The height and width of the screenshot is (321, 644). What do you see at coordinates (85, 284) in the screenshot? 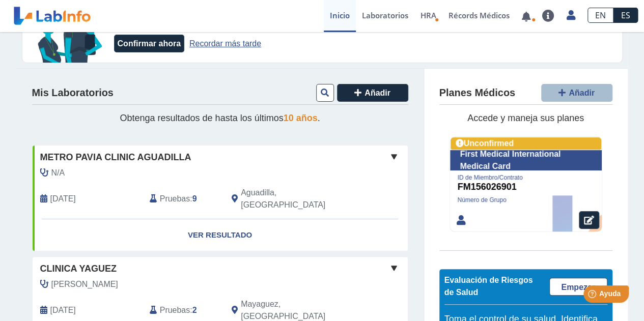
I see `span: Echevarria Feliciano, Adalbert` at bounding box center [85, 284].